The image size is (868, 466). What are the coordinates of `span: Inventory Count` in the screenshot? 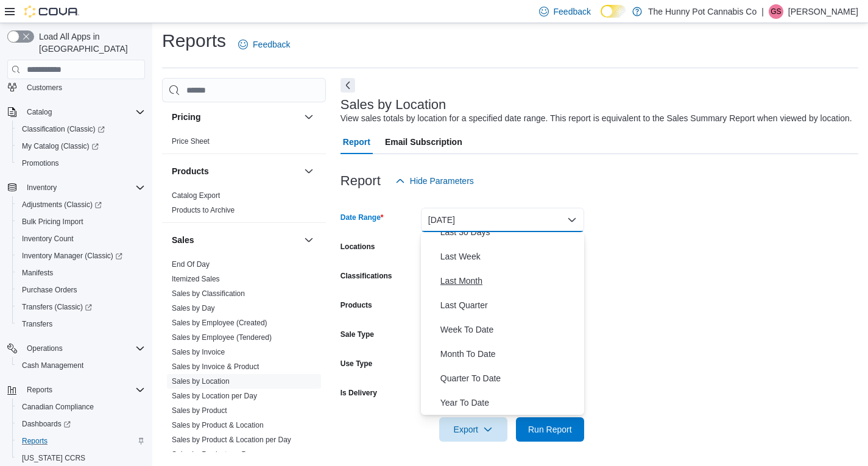 It's located at (81, 238).